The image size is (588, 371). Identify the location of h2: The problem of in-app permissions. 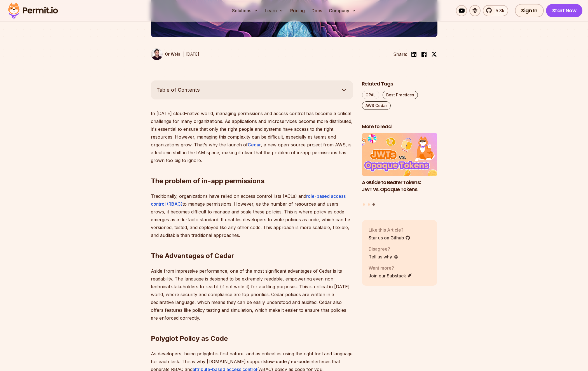
(252, 170).